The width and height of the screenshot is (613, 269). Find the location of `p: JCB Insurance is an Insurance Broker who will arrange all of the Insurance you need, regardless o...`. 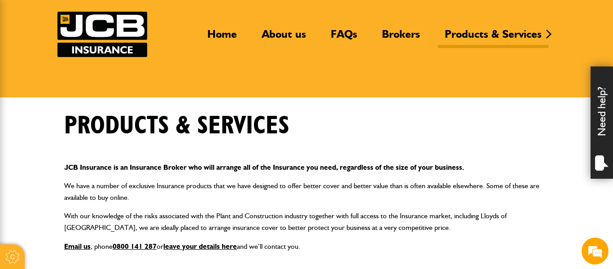

p: JCB Insurance is an Insurance Broker who will arrange all of the Insurance you need, regardless o... is located at coordinates (307, 167).